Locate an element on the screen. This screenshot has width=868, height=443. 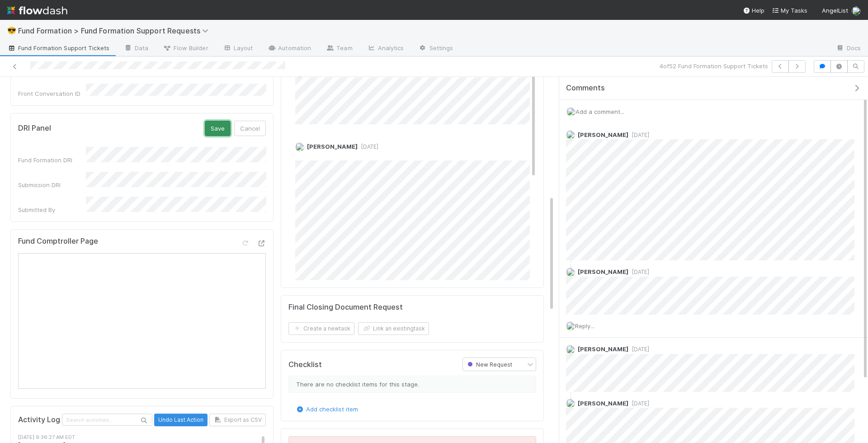
input: Search activities... is located at coordinates (107, 419).